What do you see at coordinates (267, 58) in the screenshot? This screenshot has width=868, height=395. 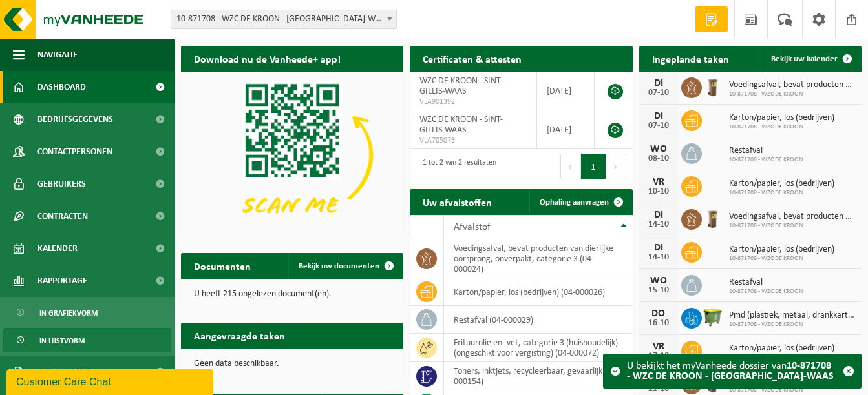 I see `h2: Download nu de Vanheede+ app!` at bounding box center [267, 58].